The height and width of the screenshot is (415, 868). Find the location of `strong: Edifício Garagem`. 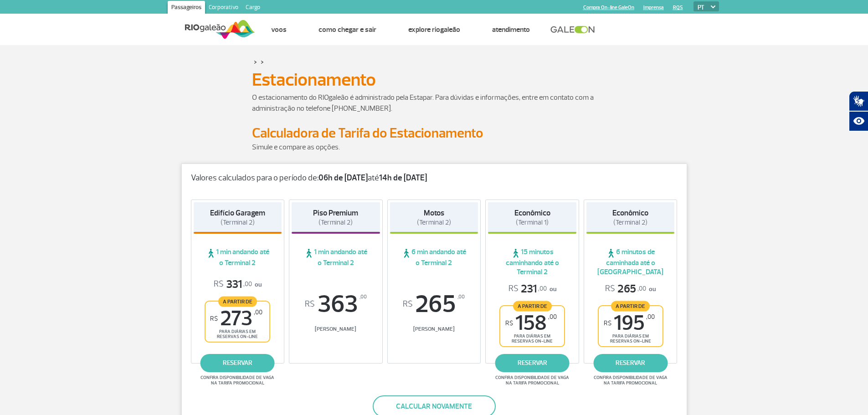

strong: Edifício Garagem is located at coordinates (238, 212).